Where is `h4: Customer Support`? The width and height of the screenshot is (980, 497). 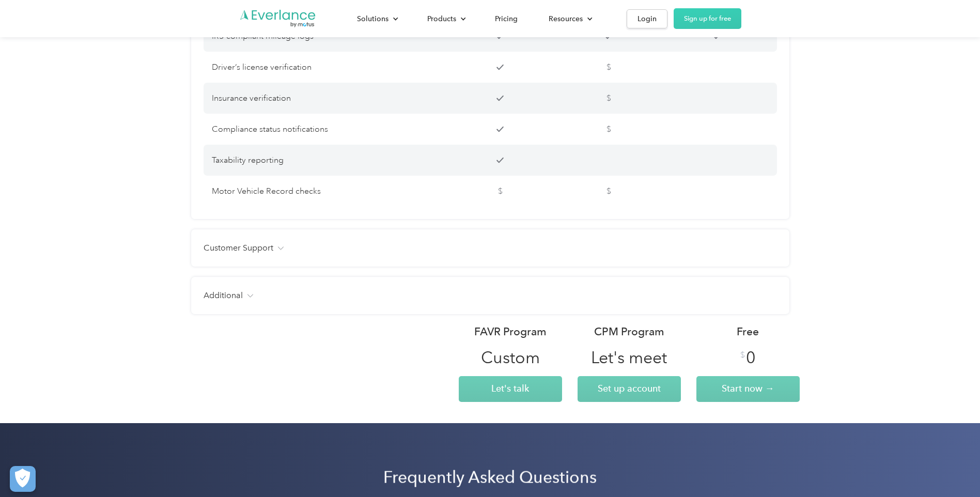 h4: Customer Support is located at coordinates (238, 248).